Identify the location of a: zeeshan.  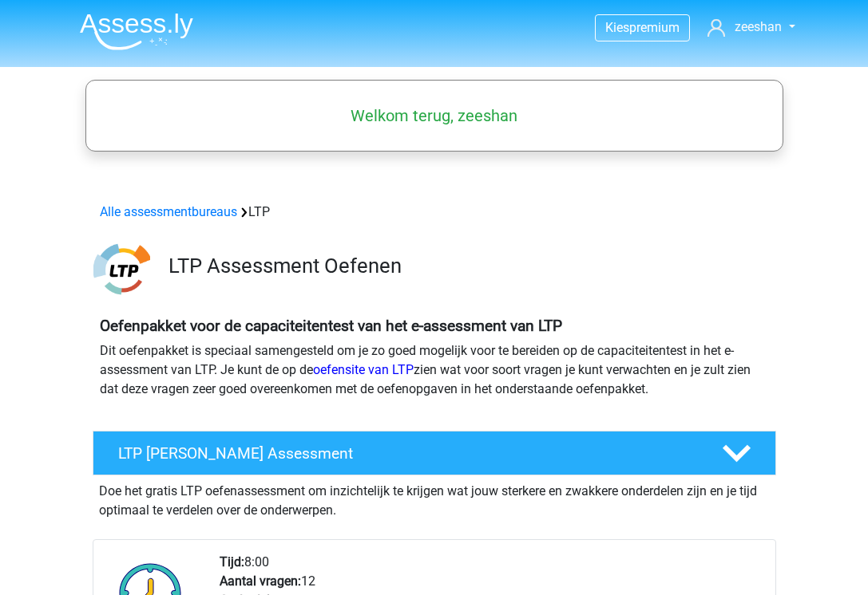
(751, 27).